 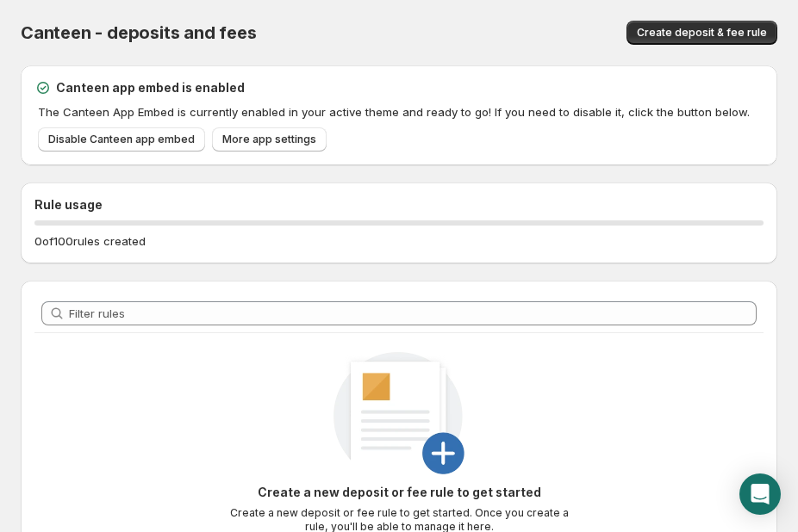 What do you see at coordinates (89, 241) in the screenshot?
I see `p: 0 of 100 rules created` at bounding box center [89, 241].